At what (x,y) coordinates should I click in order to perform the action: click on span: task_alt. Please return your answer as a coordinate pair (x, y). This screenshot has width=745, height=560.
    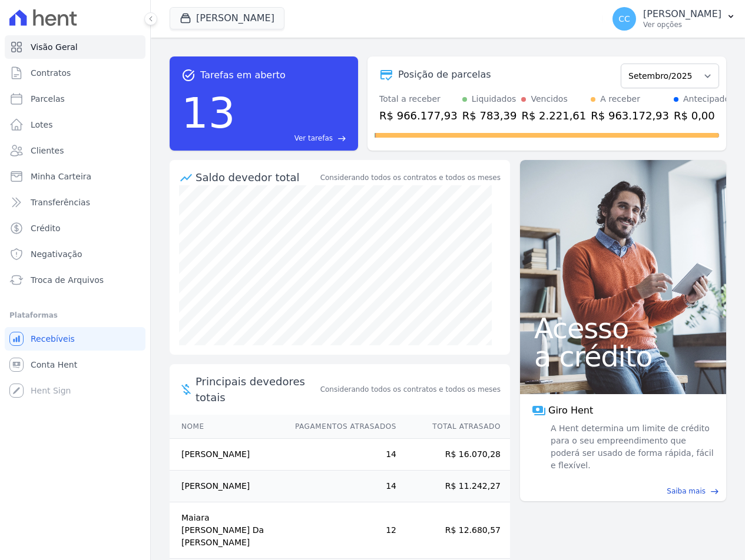
    Looking at the image, I should click on (188, 75).